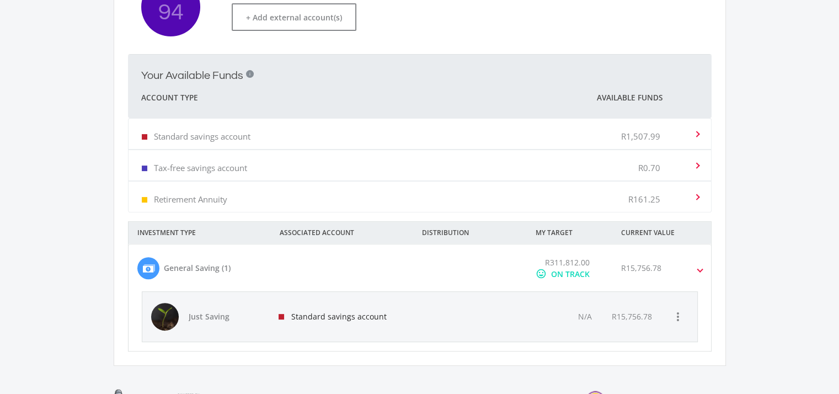  I want to click on button: + Add external account(s), so click(294, 17).